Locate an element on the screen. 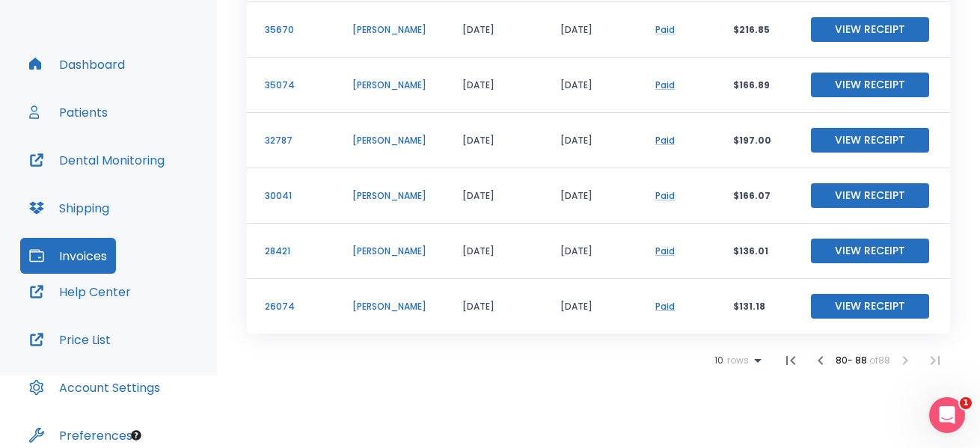 Image resolution: width=980 pixels, height=448 pixels. p: $166.89 is located at coordinates (754, 85).